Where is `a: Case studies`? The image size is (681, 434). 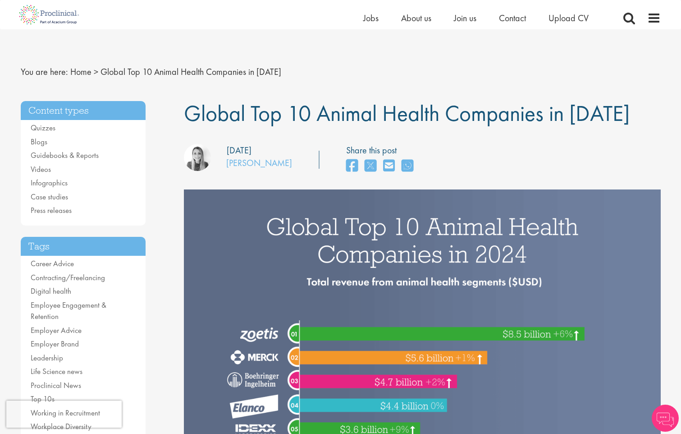
a: Case studies is located at coordinates (49, 197).